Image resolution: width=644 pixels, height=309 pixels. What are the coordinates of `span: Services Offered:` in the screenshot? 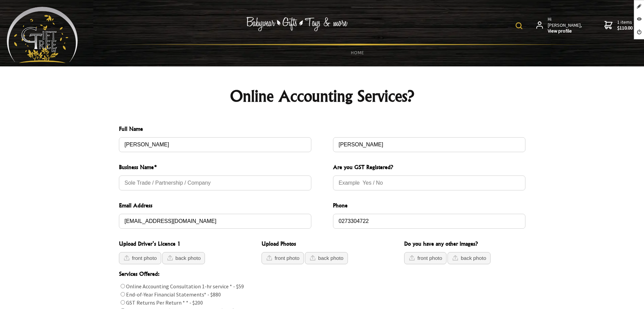 It's located at (322, 275).